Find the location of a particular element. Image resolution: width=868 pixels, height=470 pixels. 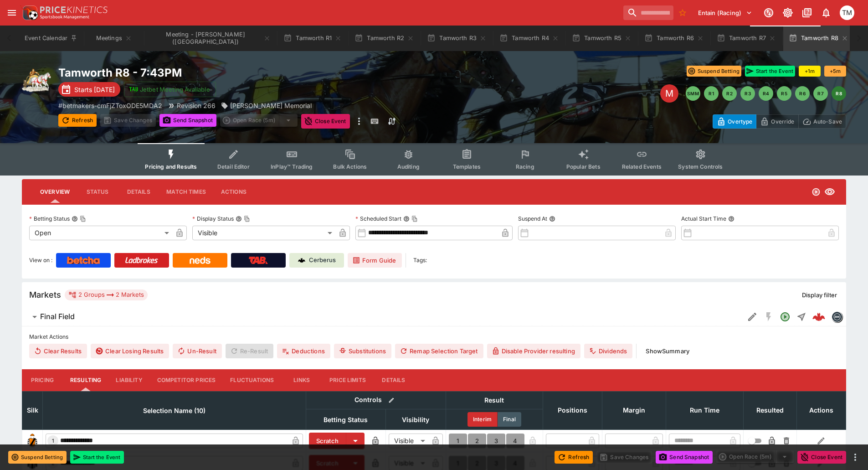

span: Selection Name (10) is located at coordinates (174, 411).